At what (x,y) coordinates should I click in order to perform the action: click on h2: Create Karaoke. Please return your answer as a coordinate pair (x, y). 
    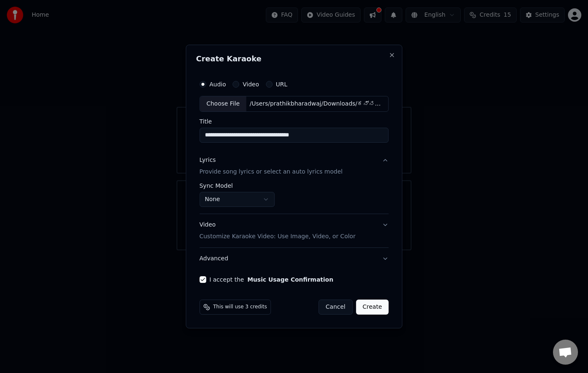
    Looking at the image, I should click on (294, 59).